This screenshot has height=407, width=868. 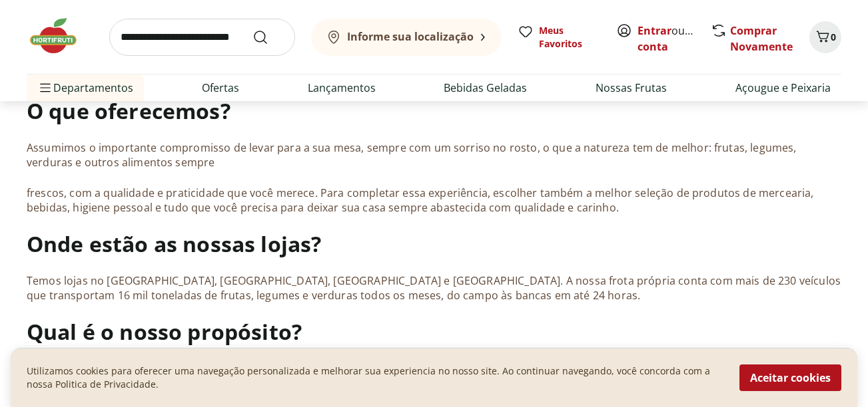 What do you see at coordinates (407, 37) in the screenshot?
I see `button: Informe sua localização` at bounding box center [407, 37].